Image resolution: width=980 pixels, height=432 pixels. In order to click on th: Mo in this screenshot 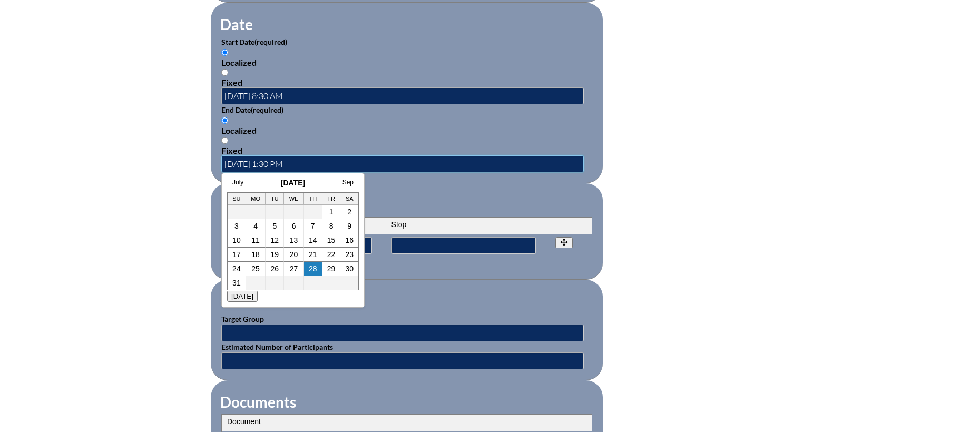, I will do `click(256, 198)`.